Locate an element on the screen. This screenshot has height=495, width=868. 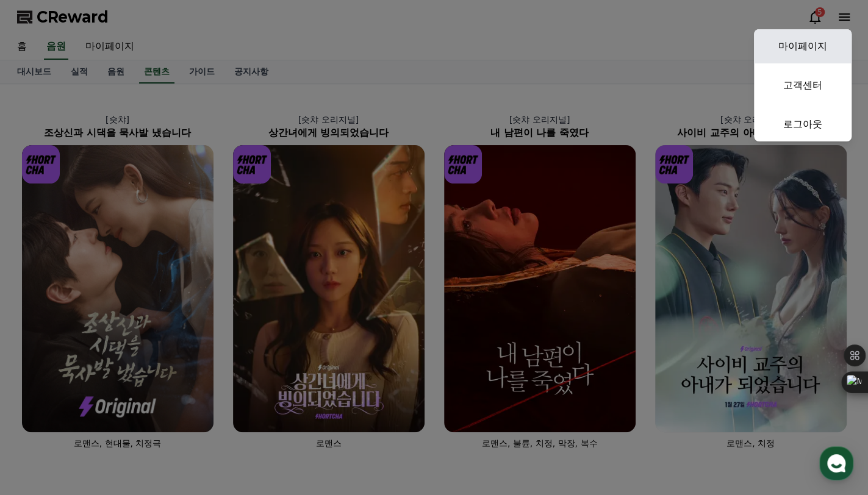
a: 마이페이지 is located at coordinates (802, 47).